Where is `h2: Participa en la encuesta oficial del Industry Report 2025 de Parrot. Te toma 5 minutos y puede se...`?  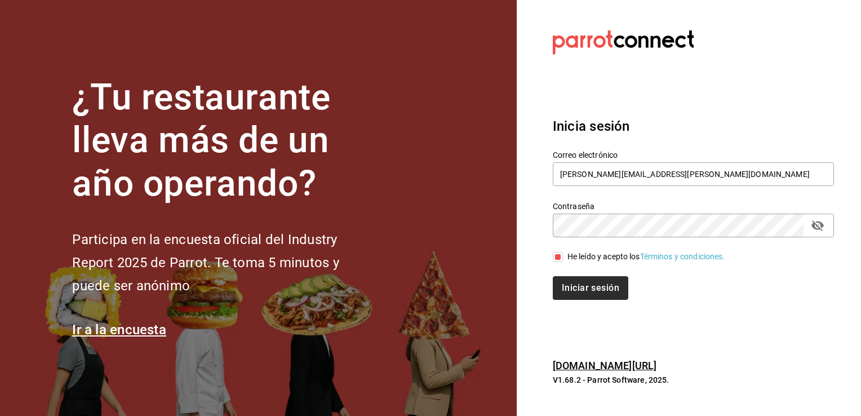
h2: Participa en la encuesta oficial del Industry Report 2025 de Parrot. Te toma 5 minutos y puede se... is located at coordinates (224, 263).